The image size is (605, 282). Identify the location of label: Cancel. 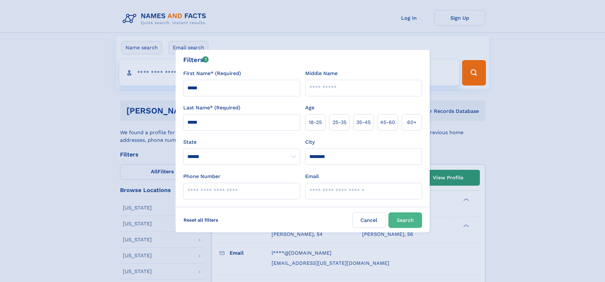
(369, 220).